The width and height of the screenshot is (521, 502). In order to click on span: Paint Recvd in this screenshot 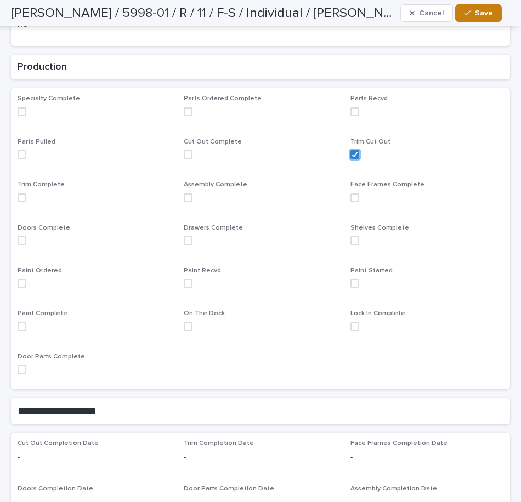, I will do `click(202, 271)`.